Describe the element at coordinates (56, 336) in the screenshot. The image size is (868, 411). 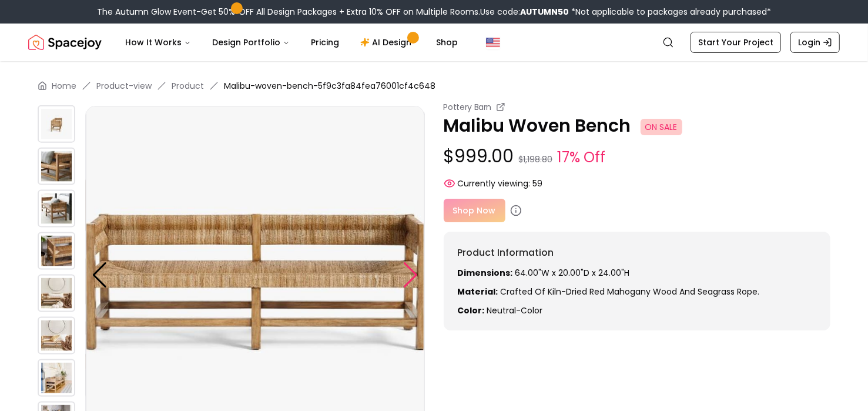
I see `img: https://storage.googleapis.com/spacejoy-main/assets/5f9c3fa84fea76001cf4c648/product_7_978jjc72mgpn` at that location.